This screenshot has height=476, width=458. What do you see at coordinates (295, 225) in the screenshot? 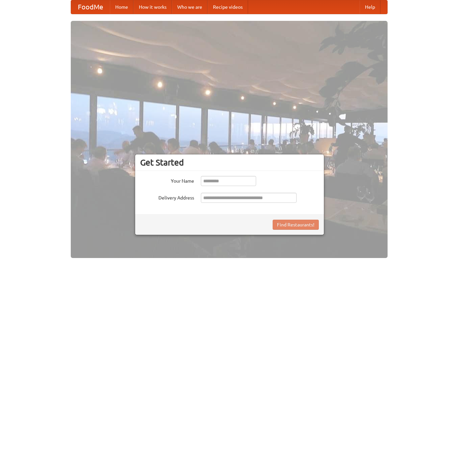
I see `button: Find Restaurants!` at bounding box center [295, 225].